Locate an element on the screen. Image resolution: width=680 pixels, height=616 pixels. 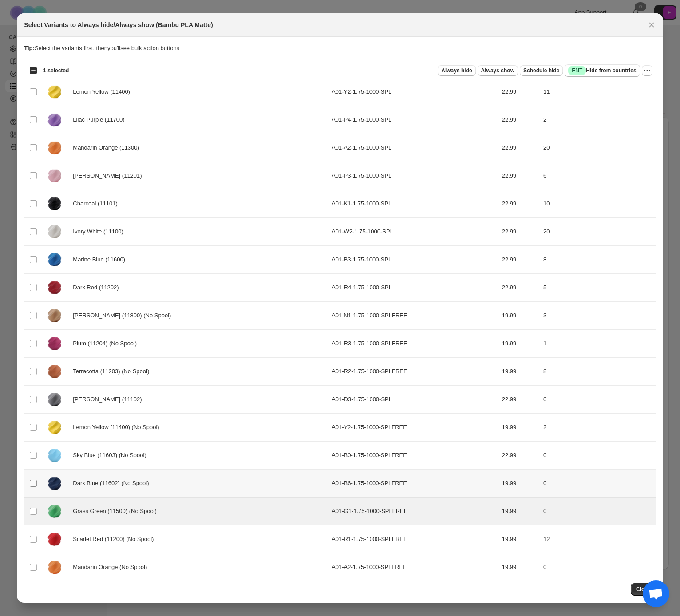
td: A01-A2-1.75-1000-SPL is located at coordinates (414, 148).